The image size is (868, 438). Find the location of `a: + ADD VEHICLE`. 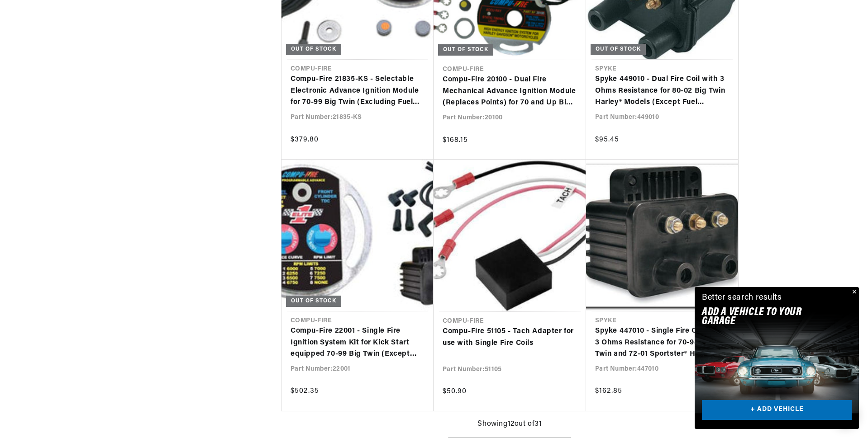

a: + ADD VEHICLE is located at coordinates (776, 410).